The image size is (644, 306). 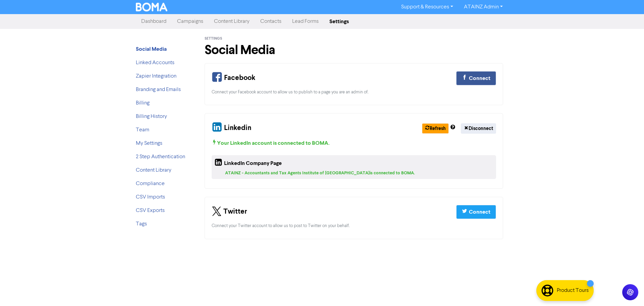 What do you see at coordinates (478, 128) in the screenshot?
I see `button: Disconnect` at bounding box center [478, 128].